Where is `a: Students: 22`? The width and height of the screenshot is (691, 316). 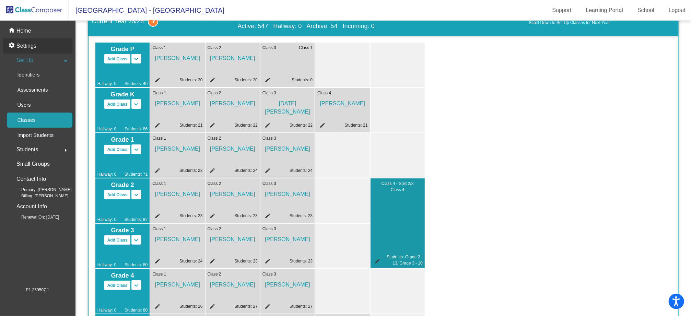 a: Students: 22 is located at coordinates (246, 125).